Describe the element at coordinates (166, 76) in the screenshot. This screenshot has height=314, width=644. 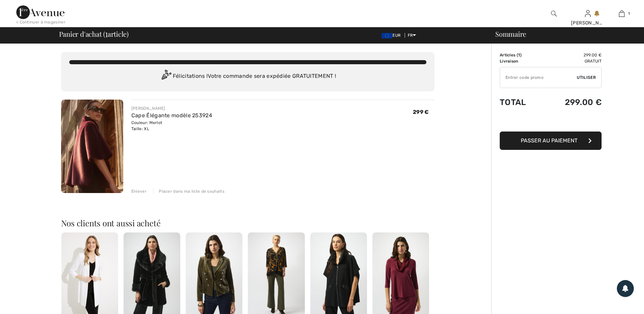
I see `img: Congratulation2.svg` at that location.